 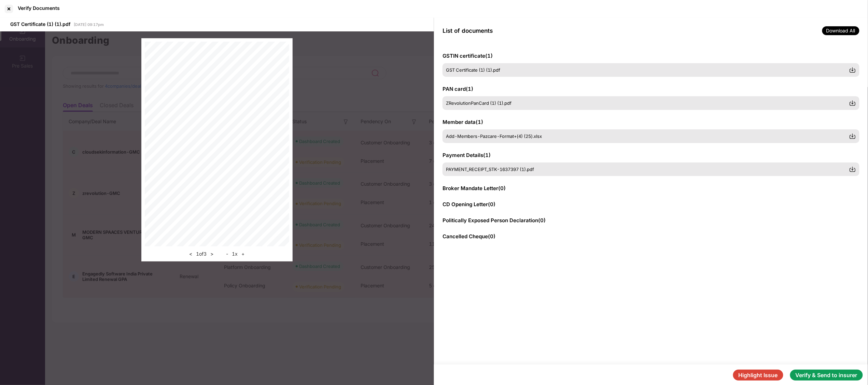 What do you see at coordinates (467, 30) in the screenshot?
I see `span: List of documents` at bounding box center [467, 30].